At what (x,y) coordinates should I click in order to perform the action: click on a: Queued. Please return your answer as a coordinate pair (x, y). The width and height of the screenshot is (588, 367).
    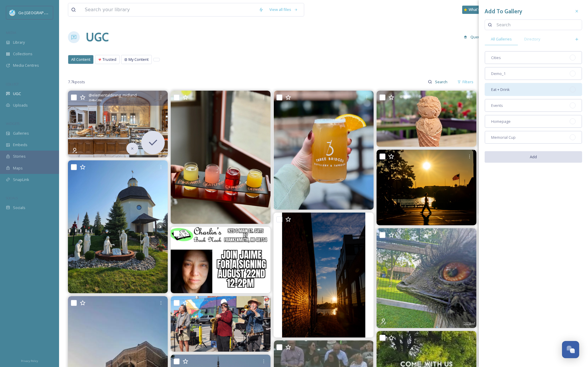
    Looking at the image, I should click on (476, 37).